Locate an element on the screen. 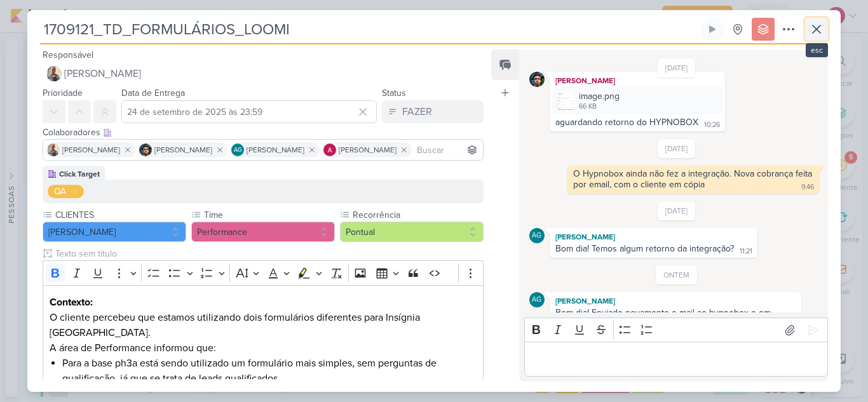 This screenshot has width=868, height=402. div: esc is located at coordinates (817, 50).